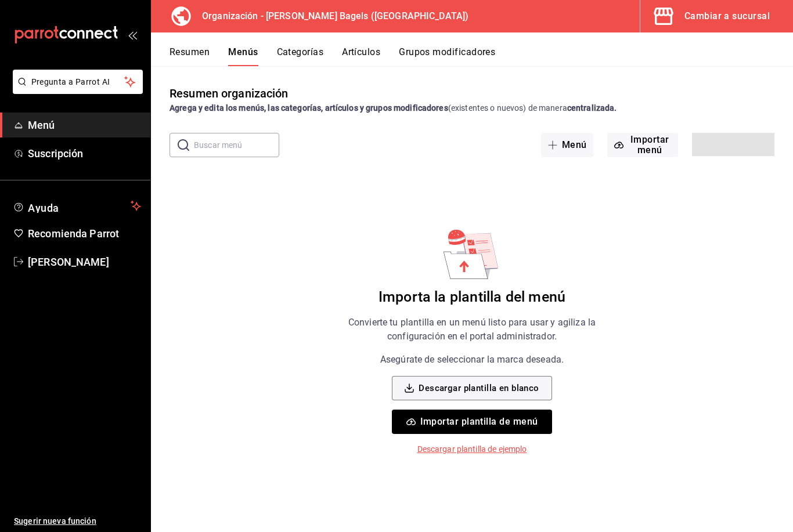 The width and height of the screenshot is (793, 532). Describe the element at coordinates (77, 522) in the screenshot. I see `span: Sugerir nueva función` at that location.